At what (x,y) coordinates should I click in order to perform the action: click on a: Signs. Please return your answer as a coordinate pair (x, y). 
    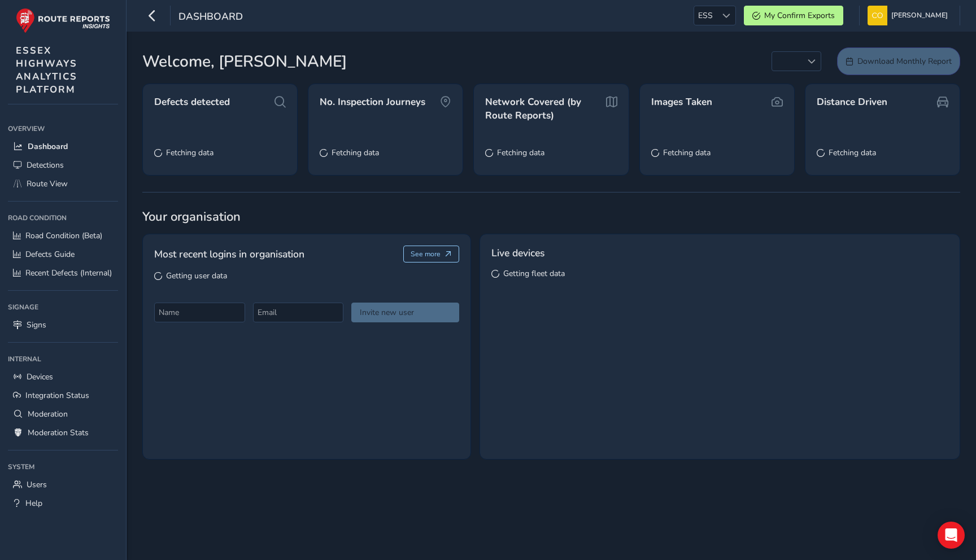
    Looking at the image, I should click on (63, 324).